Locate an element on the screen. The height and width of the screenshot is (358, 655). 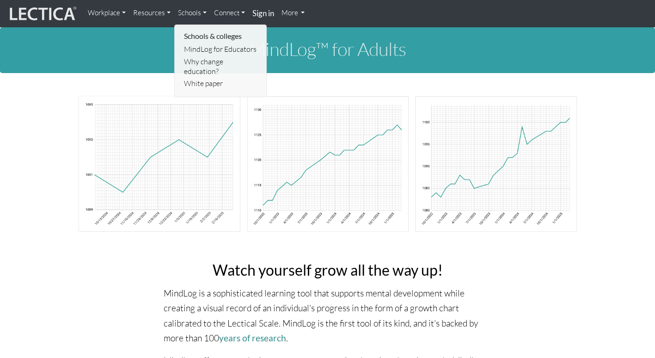
a: Why change education? is located at coordinates (221, 66).